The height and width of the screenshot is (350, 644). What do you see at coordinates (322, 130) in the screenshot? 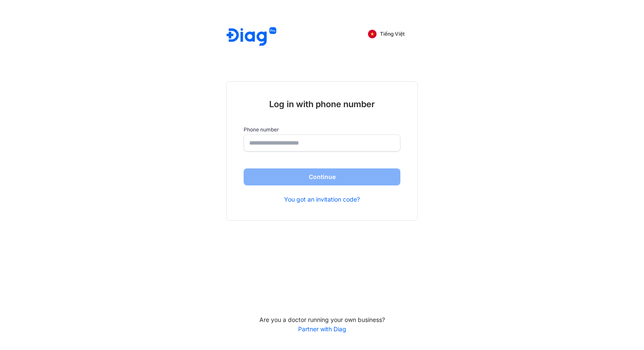
I see `label: Phone number` at bounding box center [322, 130].